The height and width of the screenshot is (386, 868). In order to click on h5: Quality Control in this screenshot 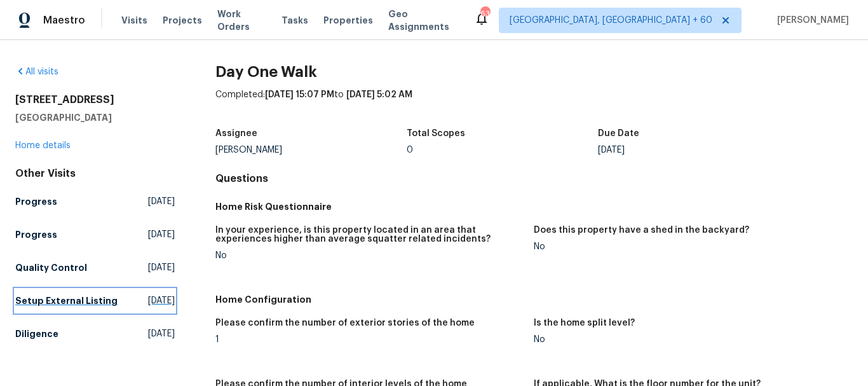, I will do `click(51, 268)`.